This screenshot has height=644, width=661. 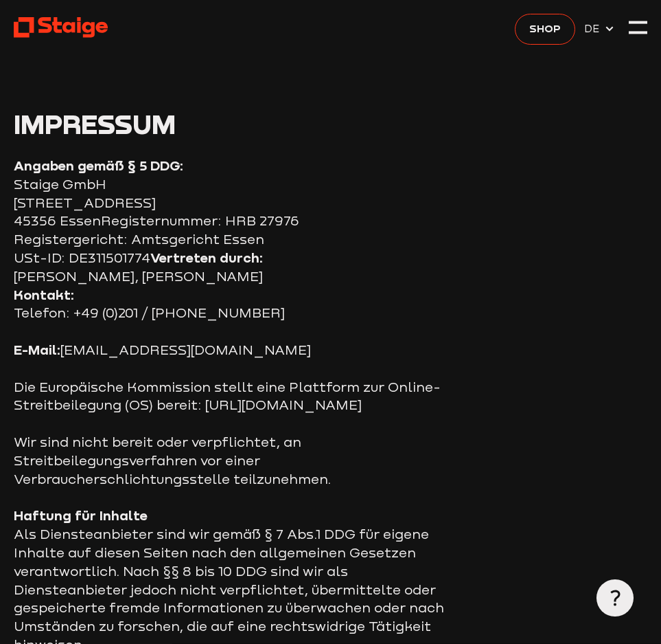 What do you see at coordinates (237, 460) in the screenshot?
I see `p: Wir sind nicht bereit oder verpflichtet, an Streitbeilegungsverfahren vor einer Verbraucherschlic...` at bounding box center [237, 460].